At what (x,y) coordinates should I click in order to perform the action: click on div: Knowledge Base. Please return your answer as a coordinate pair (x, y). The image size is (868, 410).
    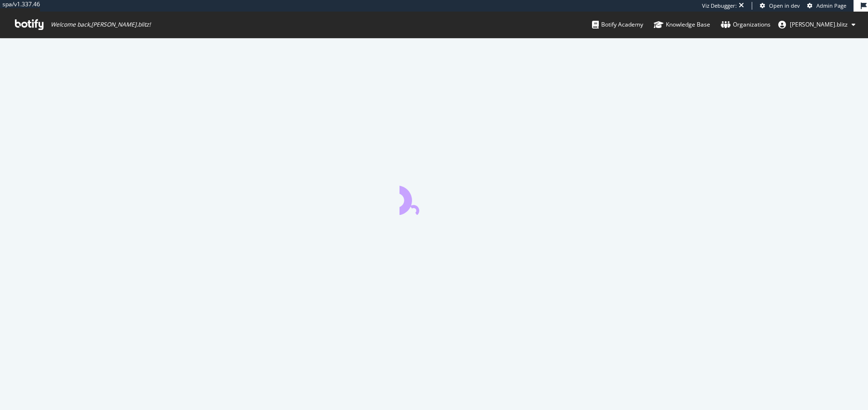
    Looking at the image, I should click on (682, 24).